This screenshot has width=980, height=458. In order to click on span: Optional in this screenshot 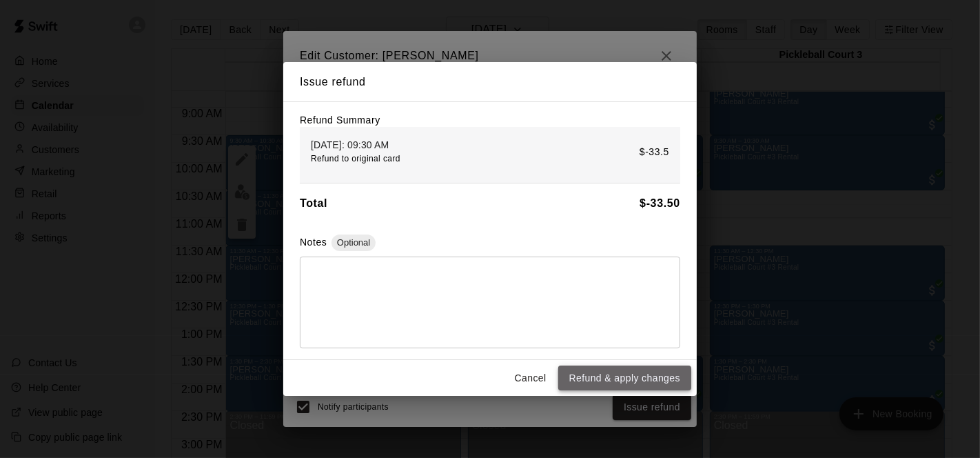, I will do `click(354, 242)`.